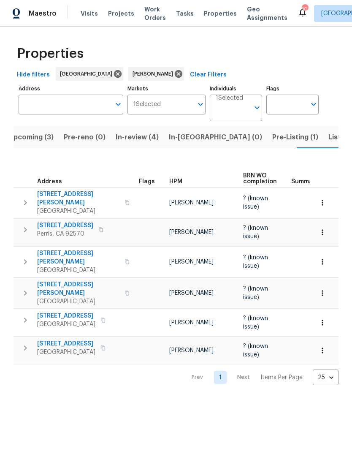 Image resolution: width=352 pixels, height=454 pixels. I want to click on span: BRN WO completion, so click(260, 179).